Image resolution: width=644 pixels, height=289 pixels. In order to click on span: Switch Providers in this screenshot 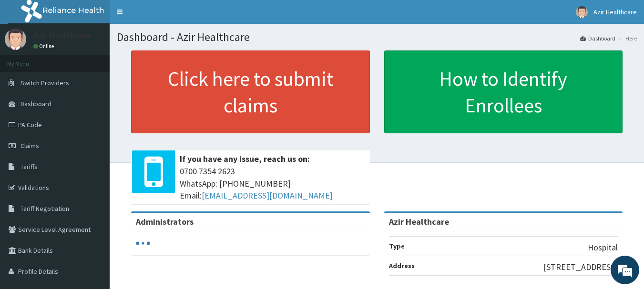, I will do `click(45, 83)`.